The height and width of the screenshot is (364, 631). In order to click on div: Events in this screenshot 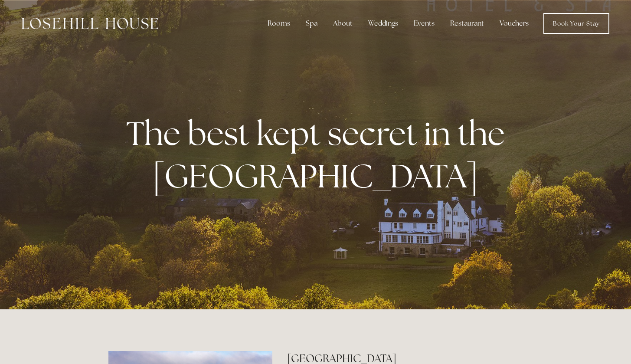, I will do `click(425, 23)`.